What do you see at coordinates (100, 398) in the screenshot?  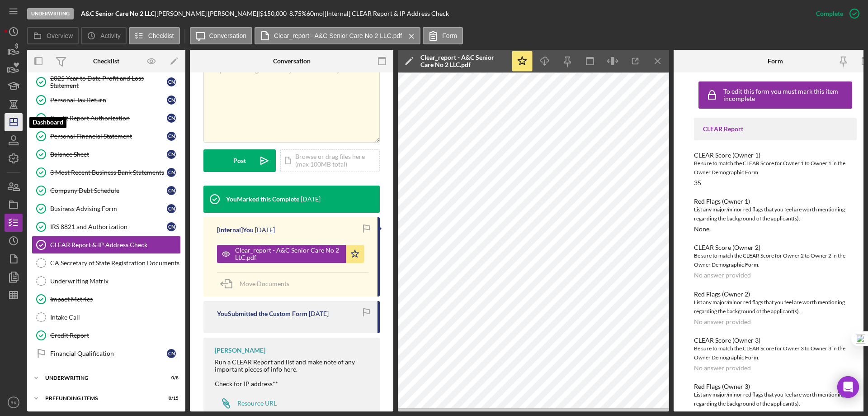 I see `div: Prefunding Items` at bounding box center [100, 398].